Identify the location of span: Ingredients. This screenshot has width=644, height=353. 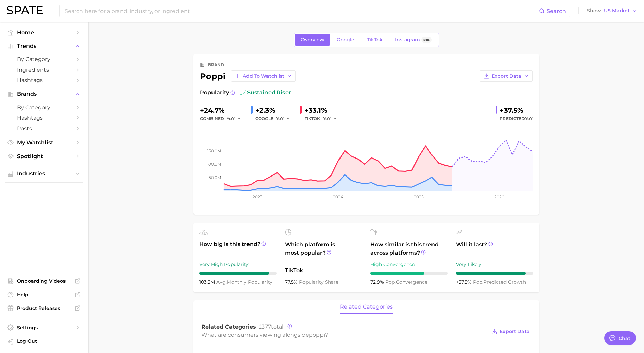
(44, 69).